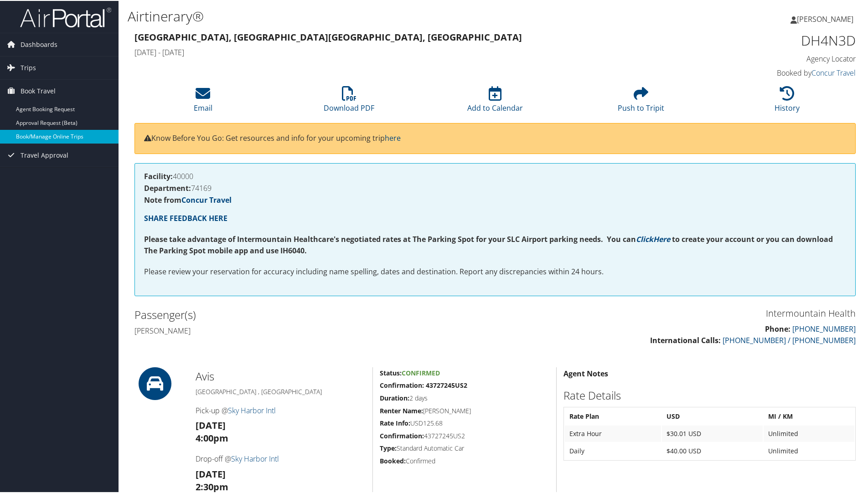  What do you see at coordinates (495, 271) in the screenshot?
I see `p: Please review your reservation for accuracy including name spelling, dates and destination. Repor...` at bounding box center [495, 271].